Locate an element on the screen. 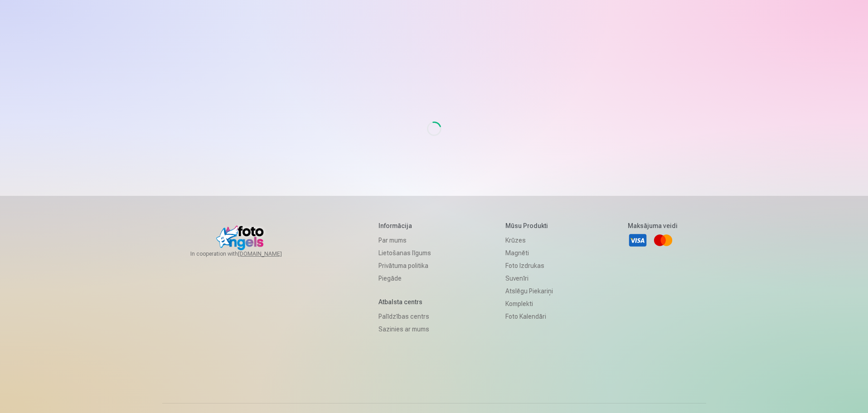 This screenshot has height=413, width=868. a: Privātuma politika is located at coordinates (405, 265).